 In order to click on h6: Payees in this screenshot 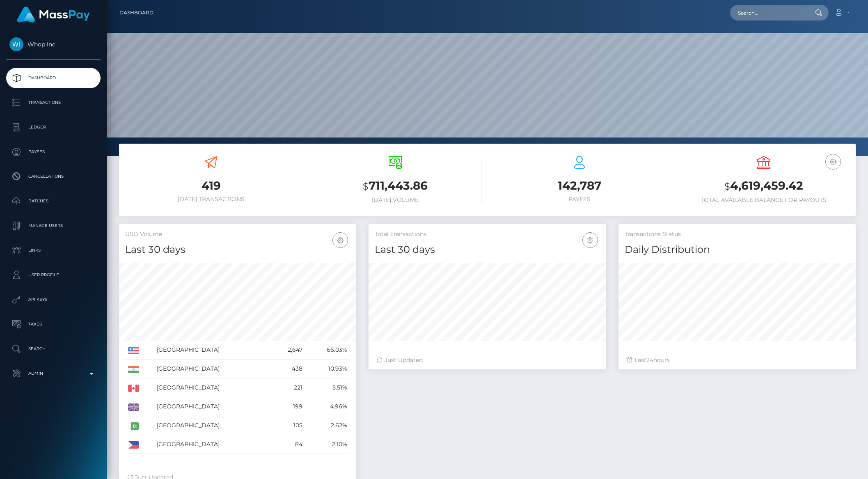, I will do `click(580, 199)`.